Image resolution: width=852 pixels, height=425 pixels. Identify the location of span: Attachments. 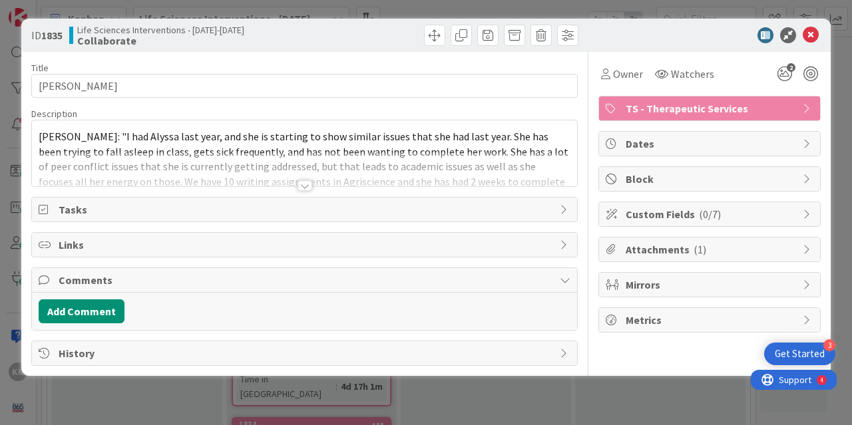
(711, 250).